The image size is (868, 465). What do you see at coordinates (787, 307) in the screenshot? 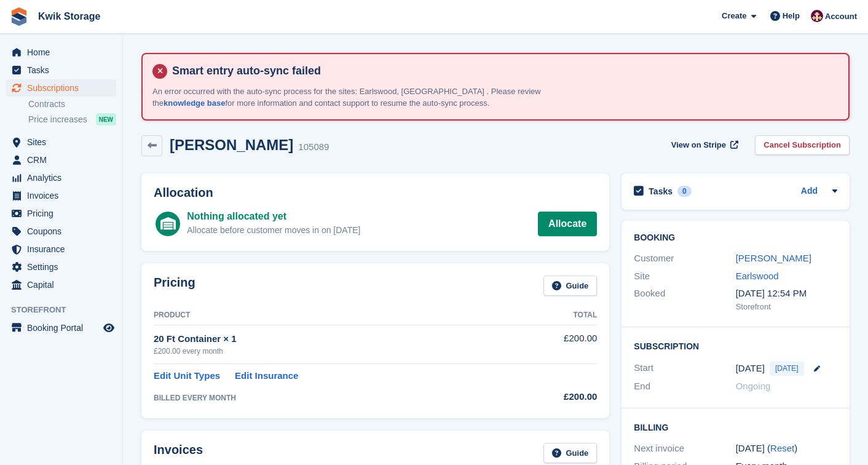
I see `div: Storefront` at bounding box center [787, 307].